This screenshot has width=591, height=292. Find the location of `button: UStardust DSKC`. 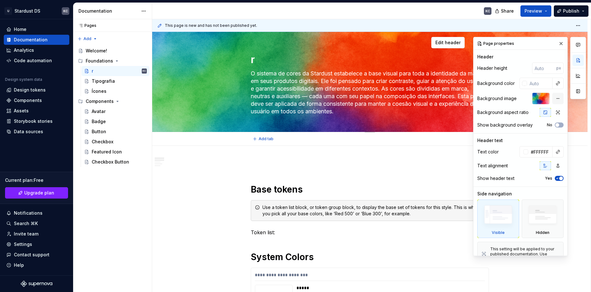

button: UStardust DSKC is located at coordinates (37, 11).